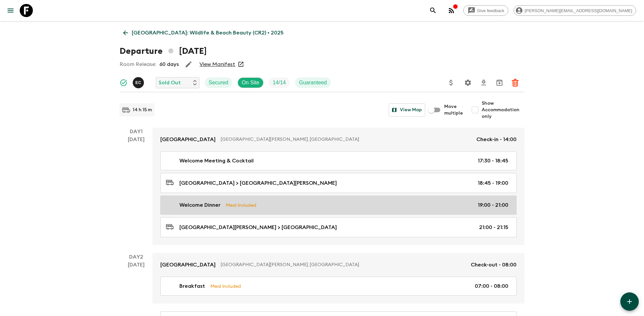  What do you see at coordinates (338, 161) in the screenshot?
I see `a: Welcome Meeting & Cocktail17:30 - 18:45` at bounding box center [338, 161].